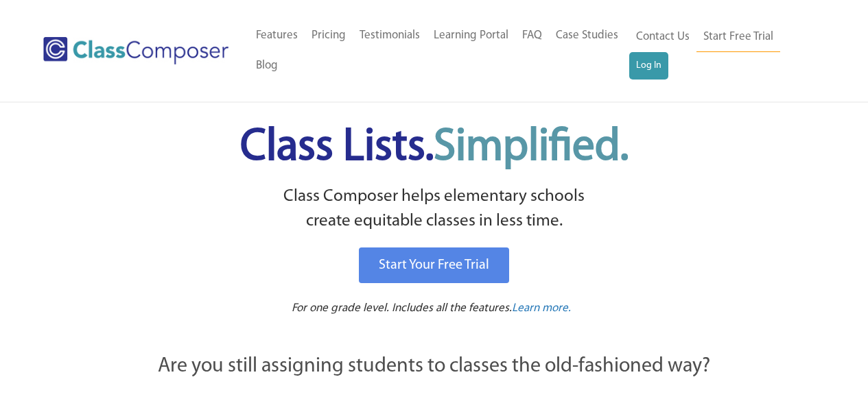 Image resolution: width=868 pixels, height=401 pixels. Describe the element at coordinates (434, 147) in the screenshot. I see `span: Class Lists.` at that location.